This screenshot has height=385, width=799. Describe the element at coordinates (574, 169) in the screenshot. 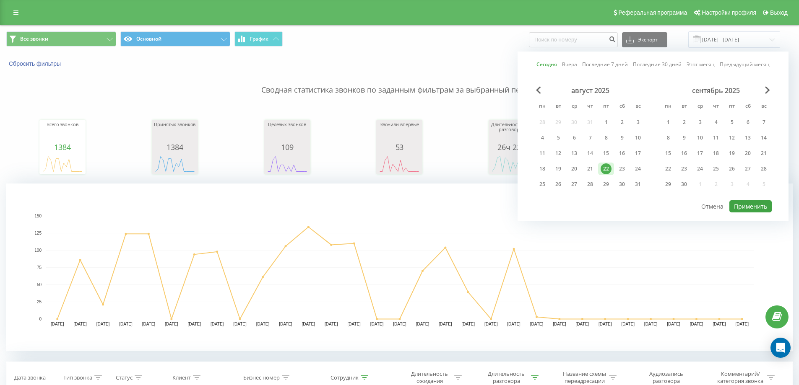

I see `div: ср 20 авг. 2025 г.` at that location.